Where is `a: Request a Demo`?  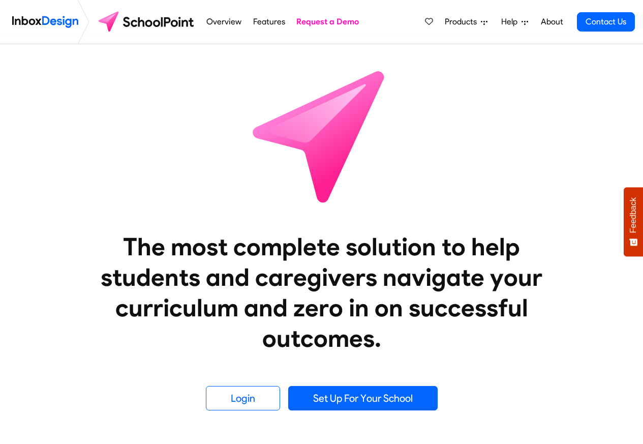
a: Request a Demo is located at coordinates (328, 22).